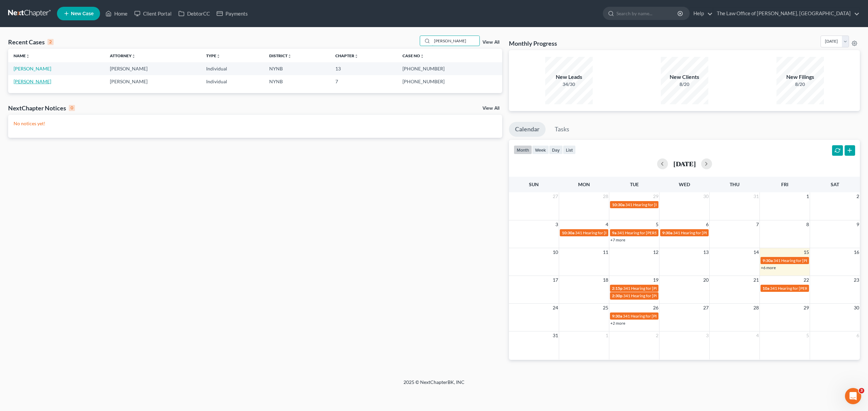 This screenshot has width=868, height=411. Describe the element at coordinates (82, 14) in the screenshot. I see `span: New Case` at that location.